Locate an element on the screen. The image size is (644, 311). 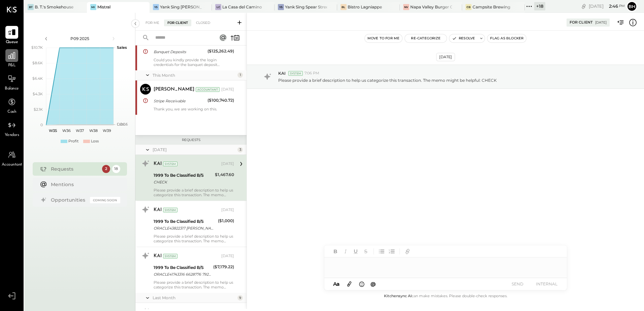
text: $8.6K is located at coordinates (37, 63).